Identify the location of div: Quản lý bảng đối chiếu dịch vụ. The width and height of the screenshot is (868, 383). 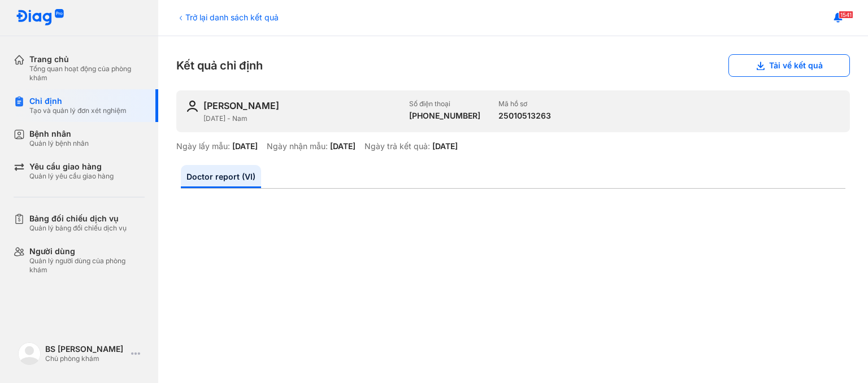
(78, 228).